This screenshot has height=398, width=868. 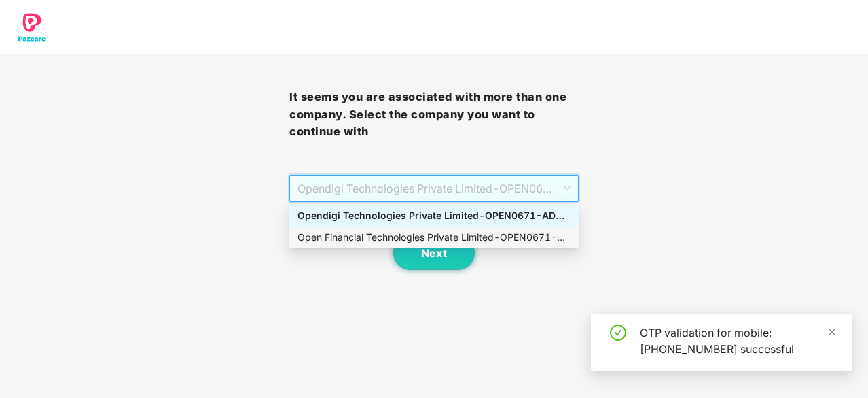 What do you see at coordinates (832, 332) in the screenshot?
I see `span: close` at bounding box center [832, 332].